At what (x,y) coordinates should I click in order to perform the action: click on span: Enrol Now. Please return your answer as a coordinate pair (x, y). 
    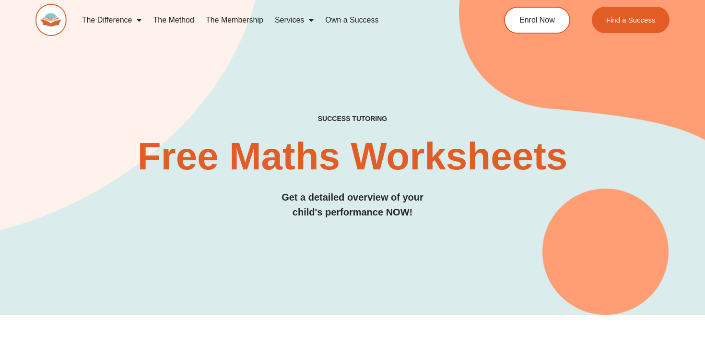
    Looking at the image, I should click on (537, 20).